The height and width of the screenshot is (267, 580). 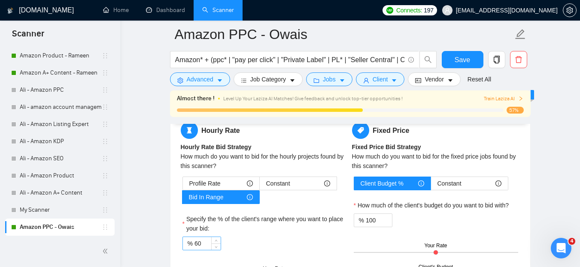 I want to click on span: 4, so click(x=572, y=242).